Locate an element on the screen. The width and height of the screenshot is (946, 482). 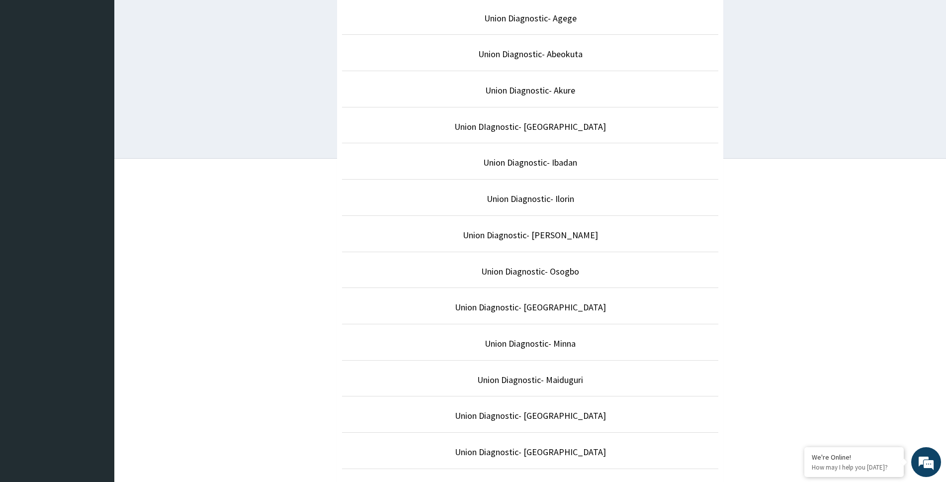
p: How may I help you today? is located at coordinates (854, 467).